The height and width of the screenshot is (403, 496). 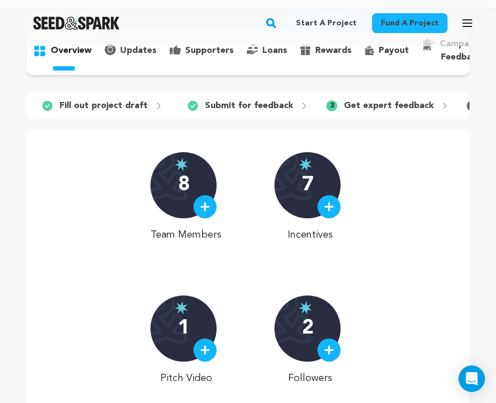 I want to click on div: Open Intercom Messenger, so click(x=471, y=378).